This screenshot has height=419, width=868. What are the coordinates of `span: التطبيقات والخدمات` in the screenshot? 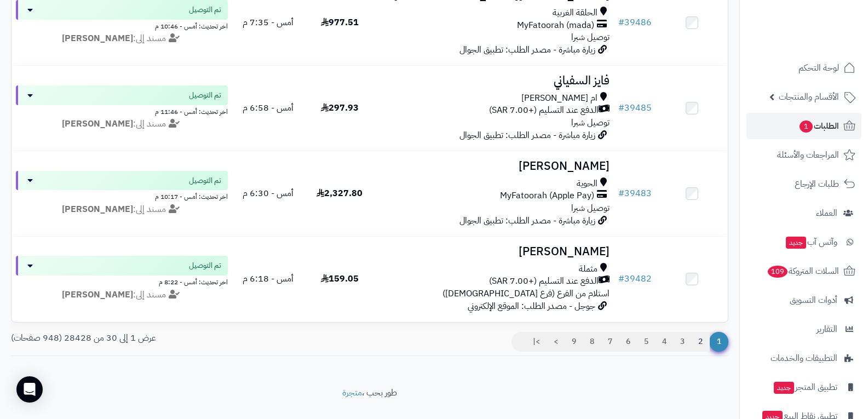 It's located at (804, 358).